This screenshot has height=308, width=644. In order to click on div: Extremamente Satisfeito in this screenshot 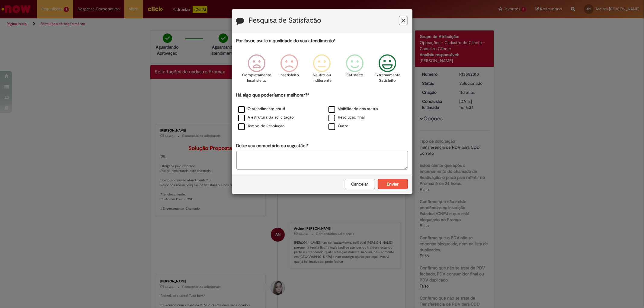, I will do `click(388, 70)`.